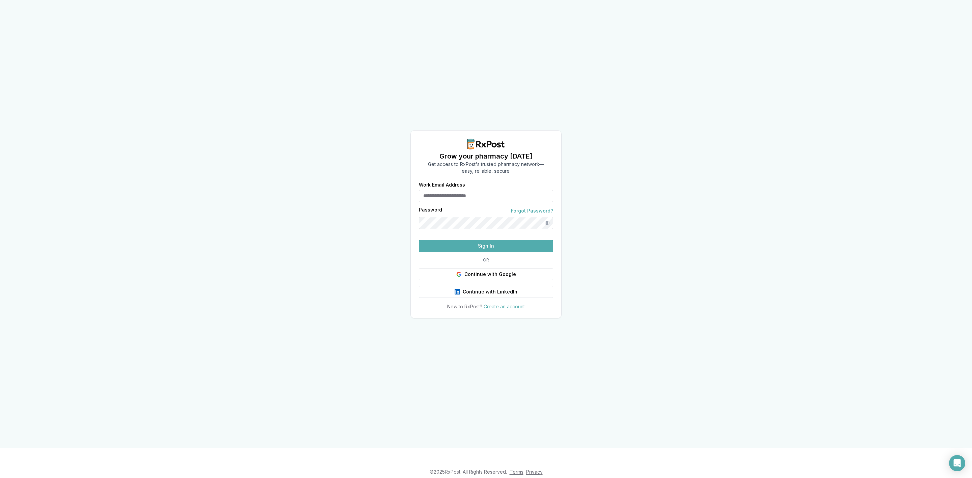 The image size is (972, 478). What do you see at coordinates (486, 292) in the screenshot?
I see `button: Continue with LinkedIn` at bounding box center [486, 292].